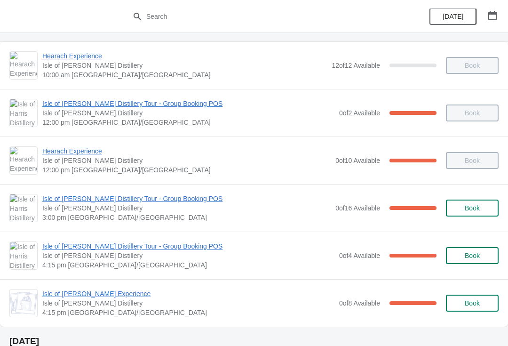 The height and width of the screenshot is (346, 508). I want to click on img: Hearach Experience | Isle of Harris Distillery | 10:00 am Europe/London, so click(24, 65).